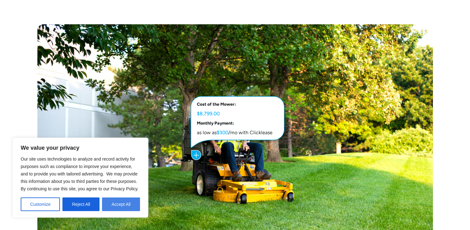 This screenshot has width=470, height=230. What do you see at coordinates (40, 204) in the screenshot?
I see `button: Customize` at bounding box center [40, 204].